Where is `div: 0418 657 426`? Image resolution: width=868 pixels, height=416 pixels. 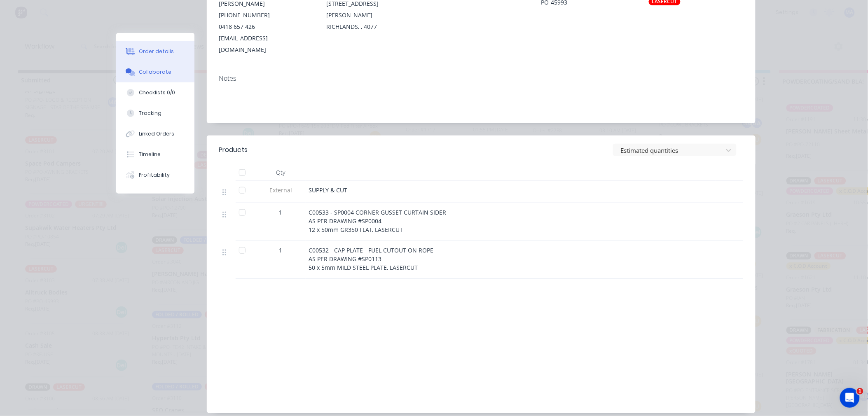
div: 0418 657 426 is located at coordinates (266, 27).